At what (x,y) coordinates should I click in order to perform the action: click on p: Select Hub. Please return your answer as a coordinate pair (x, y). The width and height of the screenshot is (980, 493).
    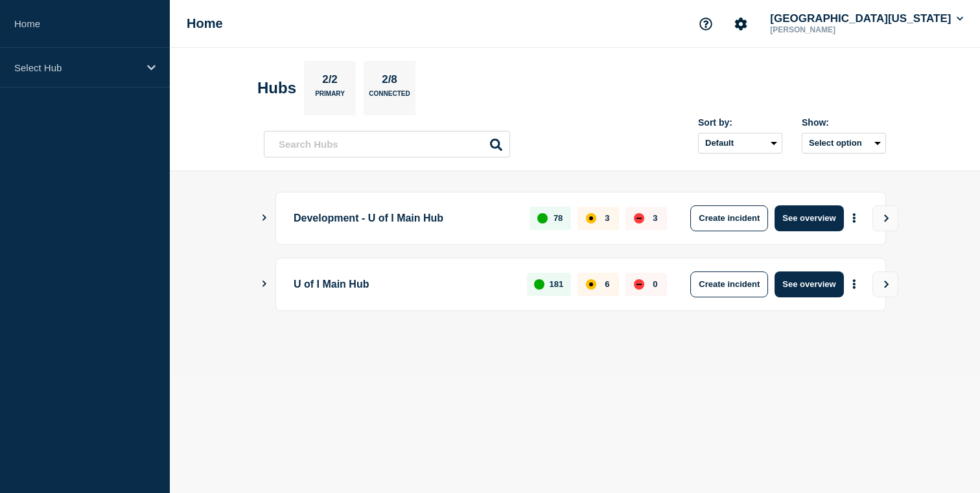
    Looking at the image, I should click on (76, 67).